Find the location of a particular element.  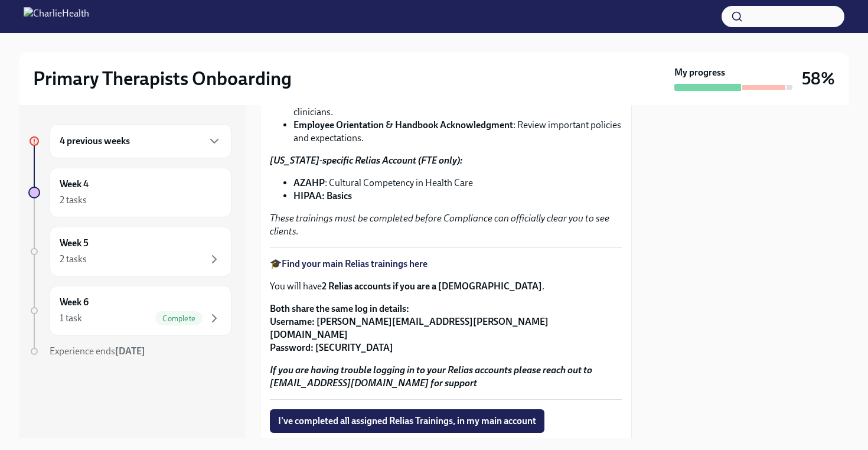

h6: 4 previous weeks is located at coordinates (94, 141).